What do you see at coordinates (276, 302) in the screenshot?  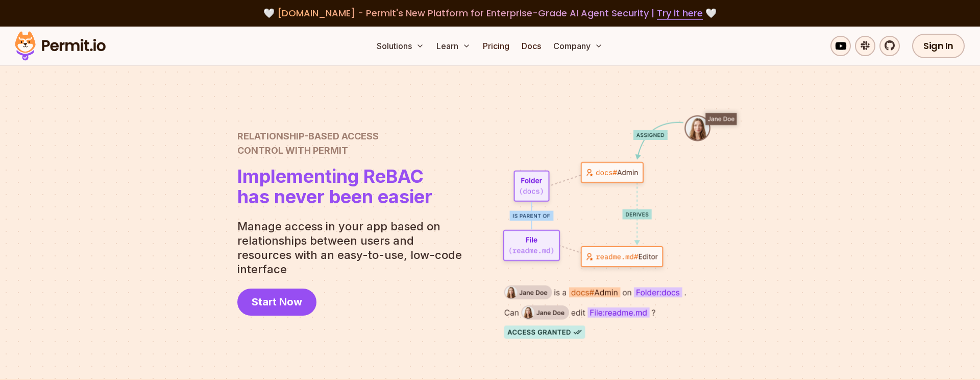 I see `a: Start Now` at bounding box center [276, 302].